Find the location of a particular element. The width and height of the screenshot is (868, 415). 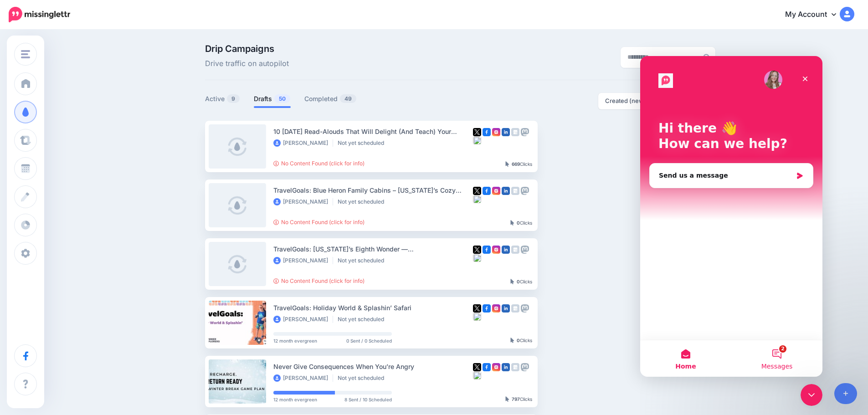

a: My Account is located at coordinates (814, 14).